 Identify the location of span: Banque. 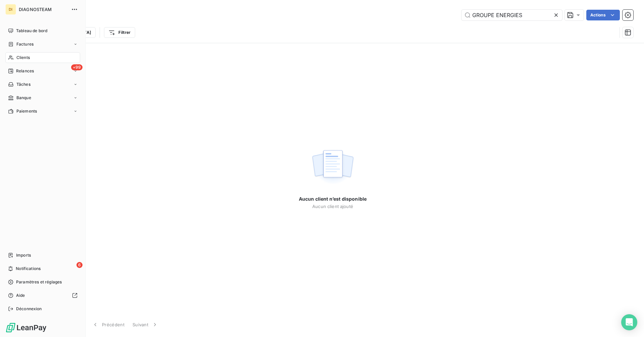
(24, 98).